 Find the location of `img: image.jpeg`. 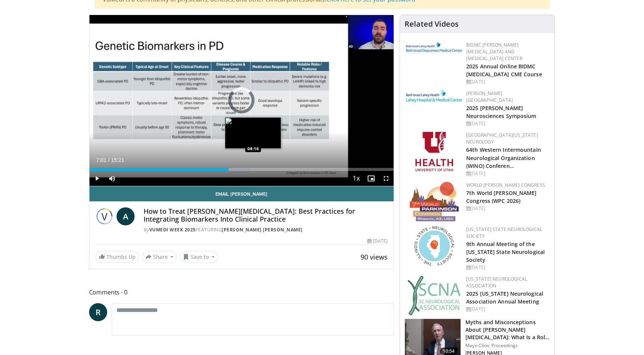

img: image.jpeg is located at coordinates (253, 133).